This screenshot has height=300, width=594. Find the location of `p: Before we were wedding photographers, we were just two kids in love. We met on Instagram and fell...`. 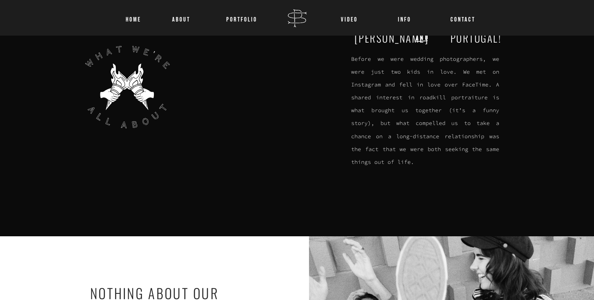

p: Before we were wedding photographers, we were just two kids in love. We met on Instagram and fell... is located at coordinates (425, 109).